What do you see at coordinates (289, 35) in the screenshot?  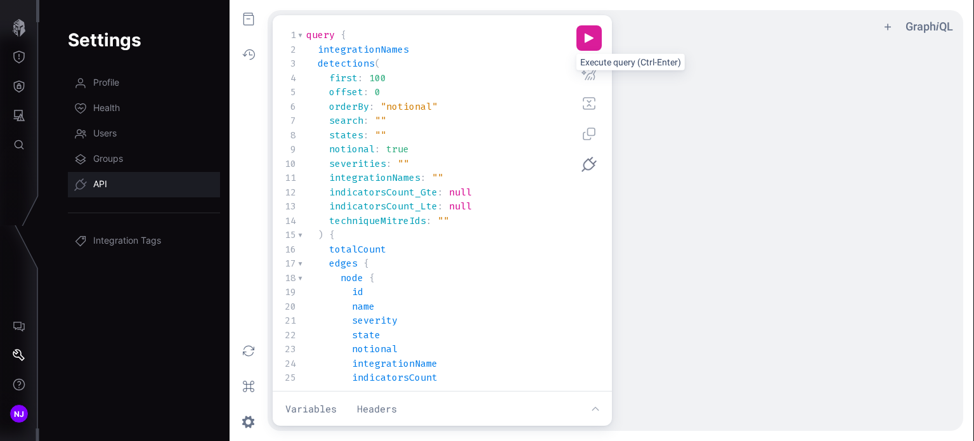 I see `div: 1` at bounding box center [289, 35].